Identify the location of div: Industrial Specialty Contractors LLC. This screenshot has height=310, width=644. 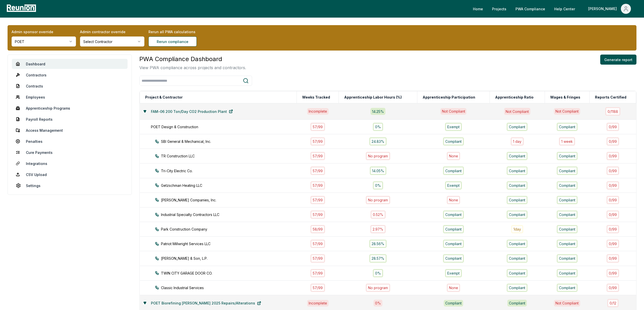
(230, 214).